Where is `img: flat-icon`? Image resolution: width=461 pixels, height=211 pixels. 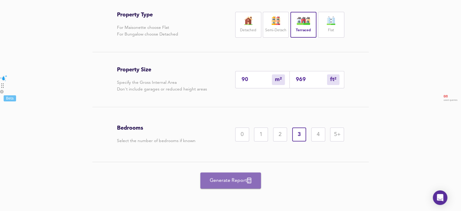
img: flat-icon is located at coordinates (331, 21).